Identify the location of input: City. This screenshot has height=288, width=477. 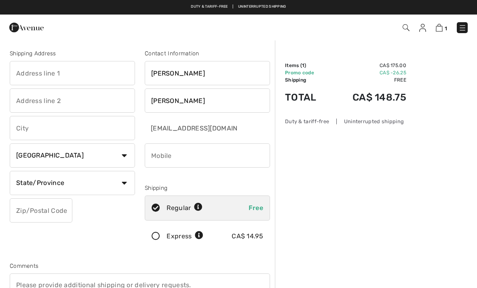
(72, 128).